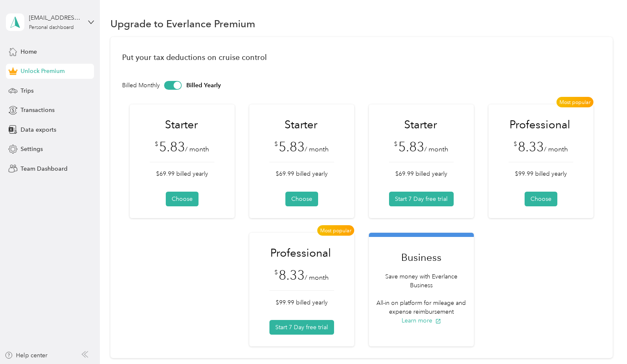 This screenshot has height=364, width=627. I want to click on span: Settings, so click(32, 149).